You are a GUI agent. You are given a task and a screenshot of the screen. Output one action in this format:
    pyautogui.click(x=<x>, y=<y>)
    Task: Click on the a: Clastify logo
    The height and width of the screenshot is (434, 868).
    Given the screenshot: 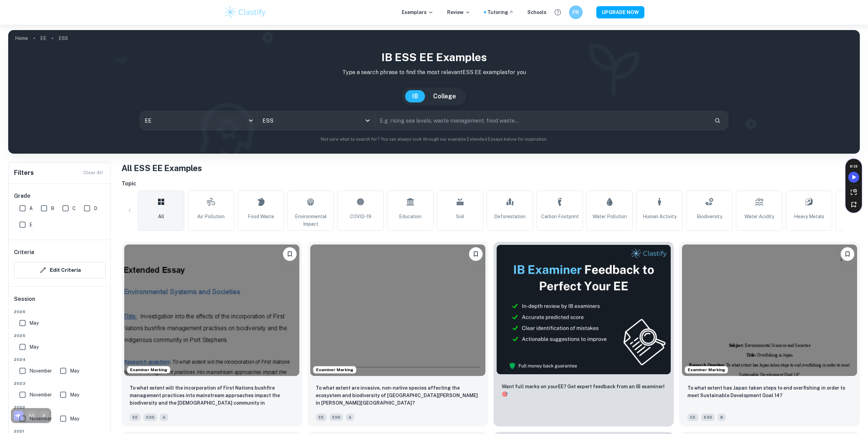 What is the action you would take?
    pyautogui.click(x=245, y=12)
    